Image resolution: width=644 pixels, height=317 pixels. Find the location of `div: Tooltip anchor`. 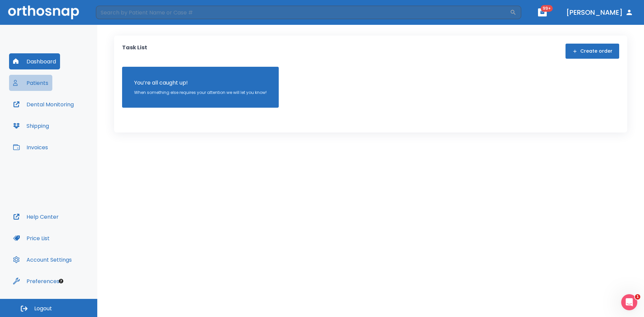

div: Tooltip anchor is located at coordinates (61, 281).